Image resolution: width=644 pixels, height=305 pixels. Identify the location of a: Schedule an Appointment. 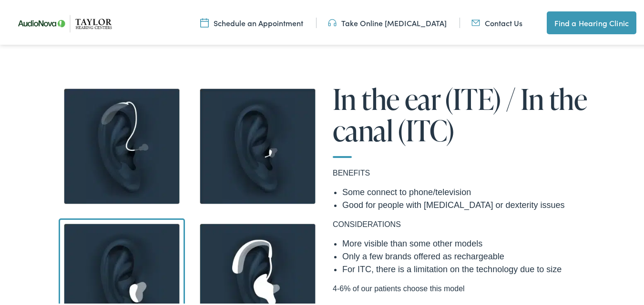
(251, 21).